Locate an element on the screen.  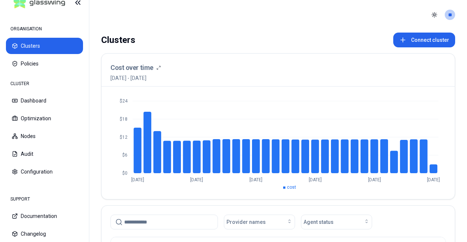
tspan: $6 is located at coordinates (125, 155).